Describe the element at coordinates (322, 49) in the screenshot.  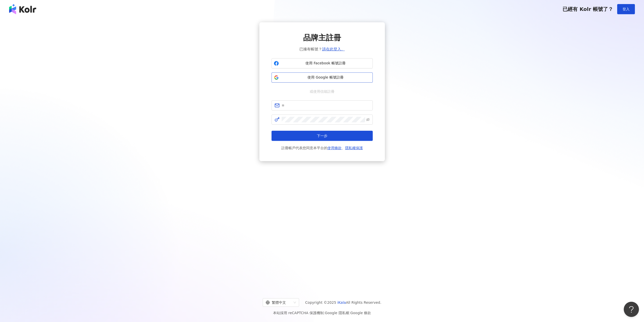
I see `span: 已擁有帳號？` at that location.